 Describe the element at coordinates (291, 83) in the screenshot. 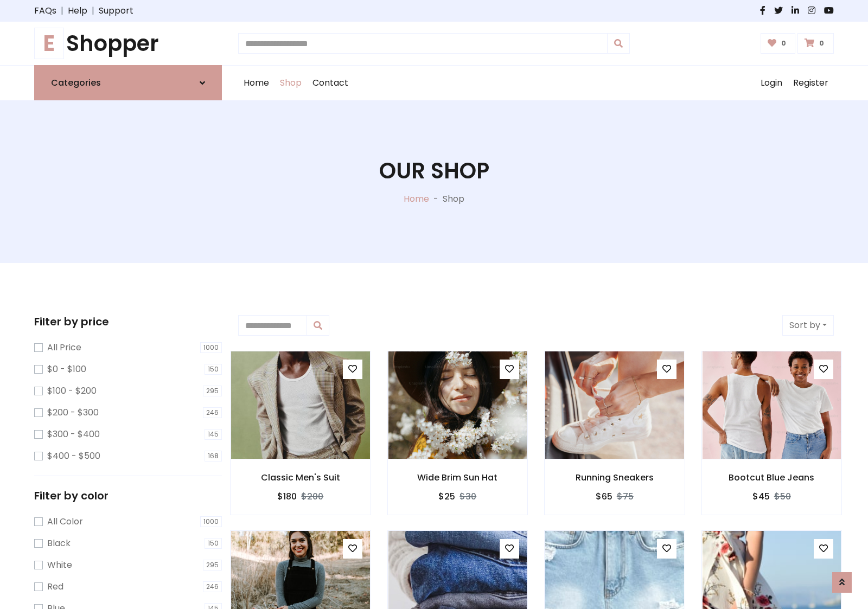

I see `a: Shop` at that location.